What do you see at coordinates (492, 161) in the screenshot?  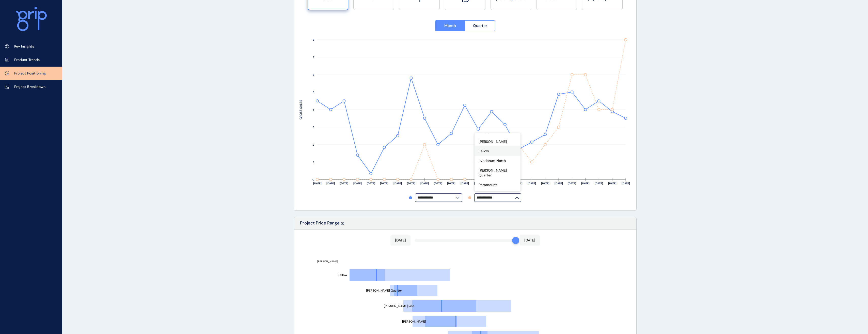 I see `p: Lyndarum North` at bounding box center [492, 161].